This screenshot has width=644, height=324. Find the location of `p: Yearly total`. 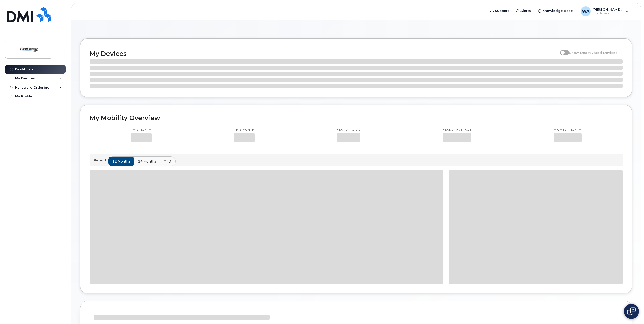

p: Yearly total is located at coordinates (349, 130).